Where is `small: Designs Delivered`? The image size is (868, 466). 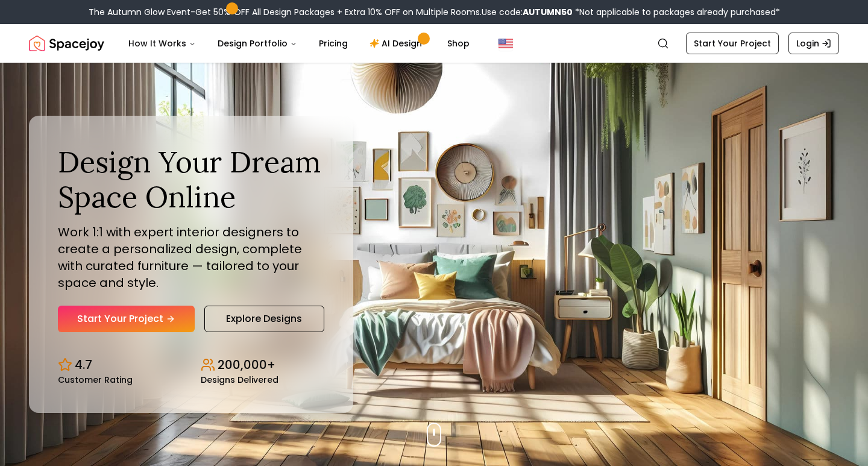 small: Designs Delivered is located at coordinates (239, 380).